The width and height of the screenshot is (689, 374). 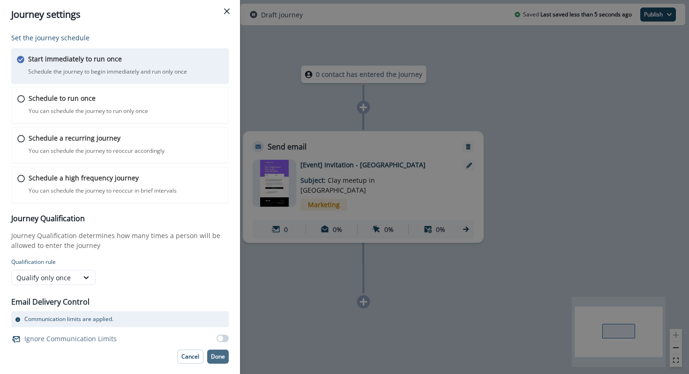 I want to click on p: Schedule a recurring journey, so click(x=75, y=138).